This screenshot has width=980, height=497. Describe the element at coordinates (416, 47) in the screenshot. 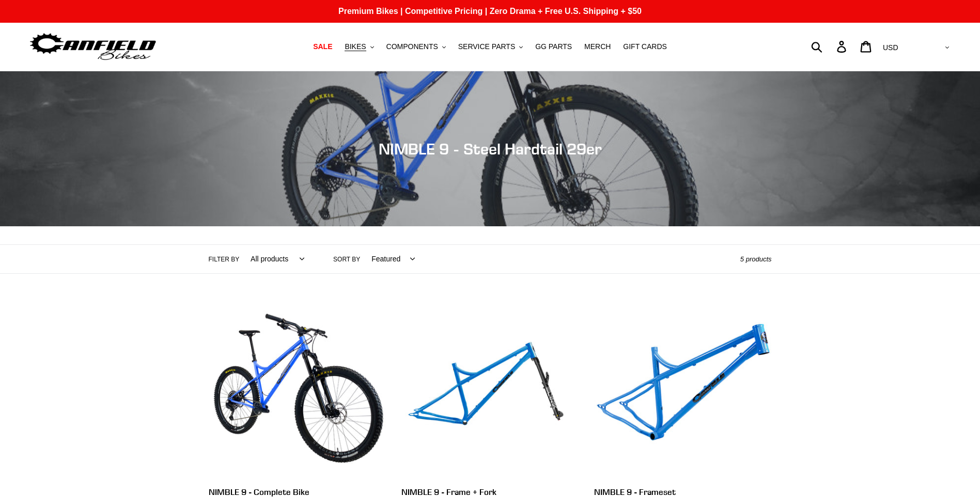

I see `button: COMPONENTS` at that location.